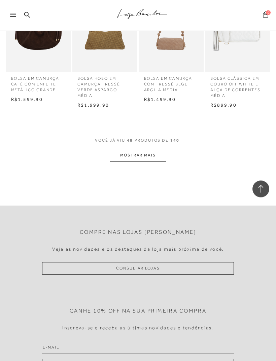 This screenshot has width=276, height=361. I want to click on p: BOLSA HOBO EM CAMURÇA TRESSÊ VERDE ASPARGO MÉDIA, so click(105, 85).